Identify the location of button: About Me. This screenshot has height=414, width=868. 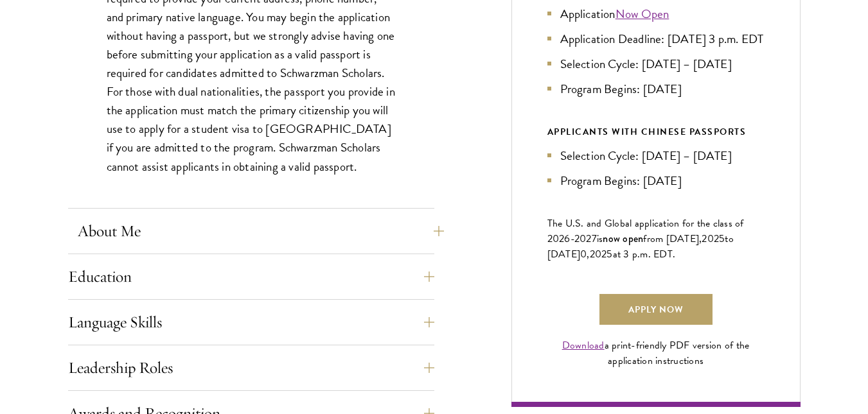
(260, 232).